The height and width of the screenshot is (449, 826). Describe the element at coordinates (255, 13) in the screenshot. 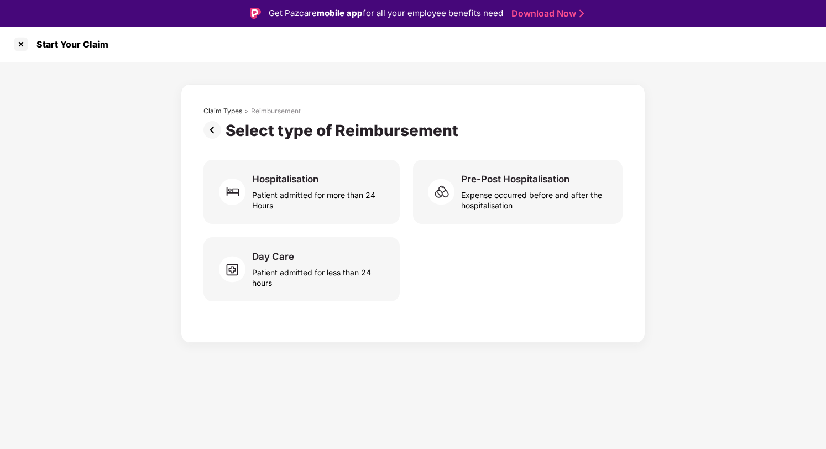

I see `img: Logo` at that location.